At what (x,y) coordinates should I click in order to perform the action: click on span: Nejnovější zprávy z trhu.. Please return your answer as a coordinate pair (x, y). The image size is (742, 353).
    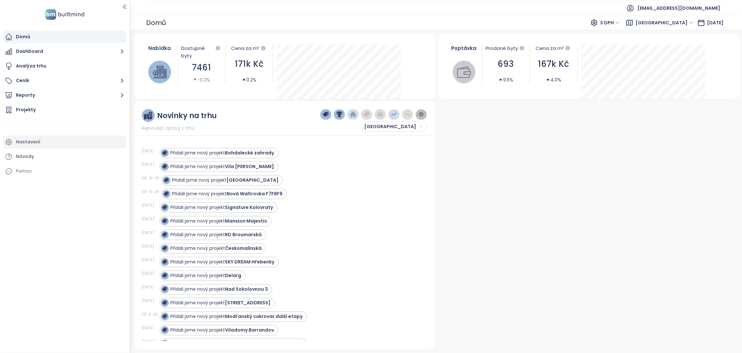
    Looking at the image, I should click on (169, 128).